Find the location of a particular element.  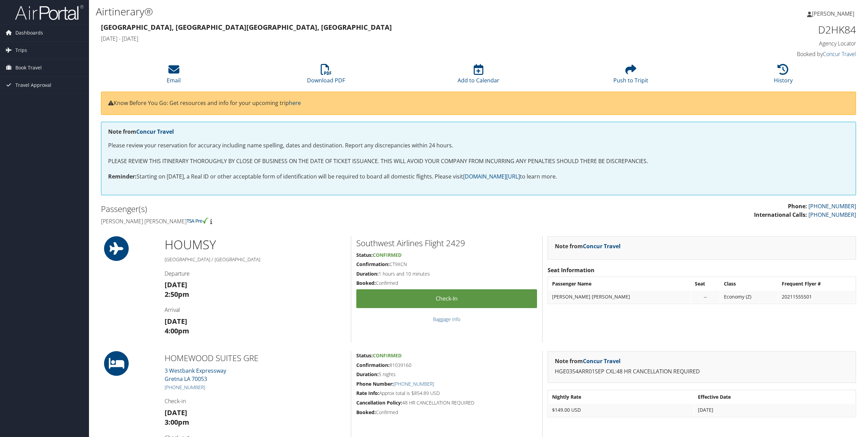

td: Economy (Z) is located at coordinates (749, 296).